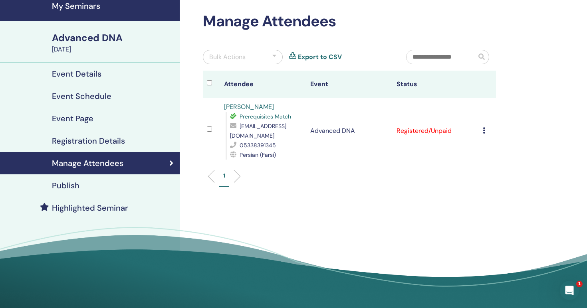 The height and width of the screenshot is (308, 587). Describe the element at coordinates (265, 117) in the screenshot. I see `span: Prerequisites Match` at that location.